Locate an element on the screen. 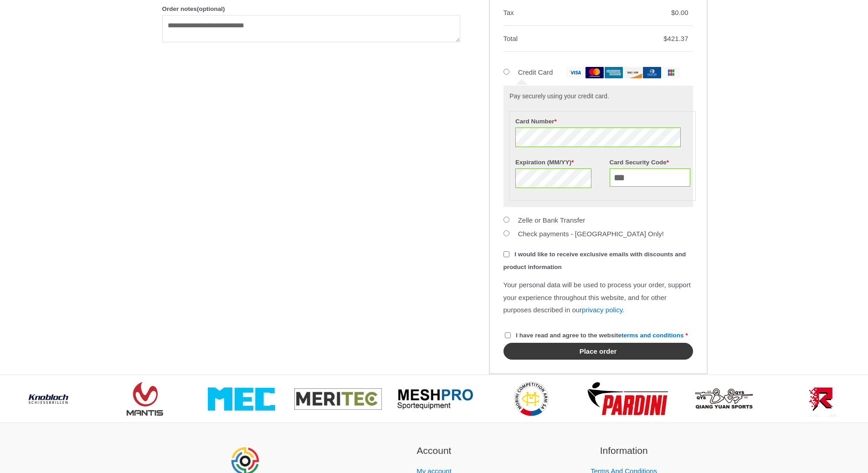 Image resolution: width=868 pixels, height=473 pixels. span: I have read and agree to the website is located at coordinates (600, 336).